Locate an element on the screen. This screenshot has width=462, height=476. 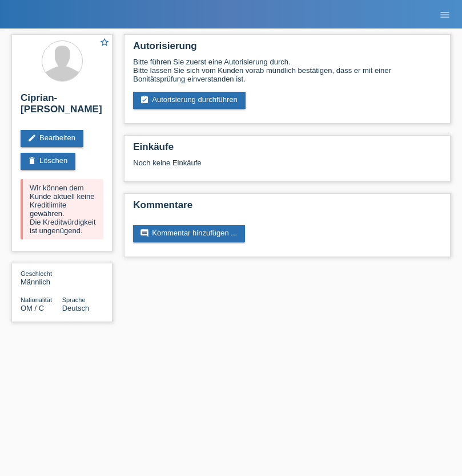
span: Deutsch is located at coordinates (76, 308).